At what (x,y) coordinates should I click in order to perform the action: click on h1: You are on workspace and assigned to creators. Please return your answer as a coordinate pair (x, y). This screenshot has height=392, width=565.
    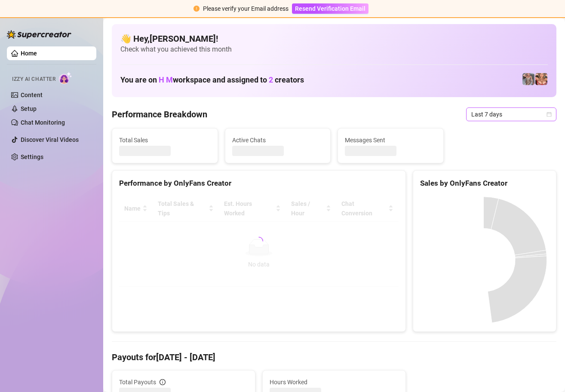
    Looking at the image, I should click on (212, 80).